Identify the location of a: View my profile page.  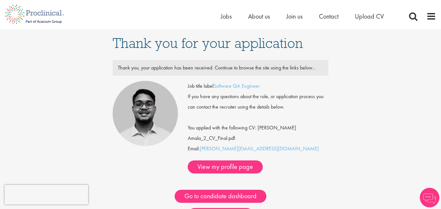
(225, 167).